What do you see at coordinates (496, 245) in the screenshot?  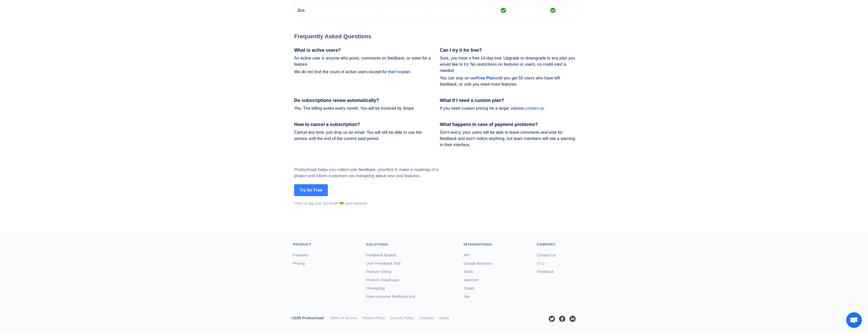 I see `div: Integrations` at bounding box center [496, 245].